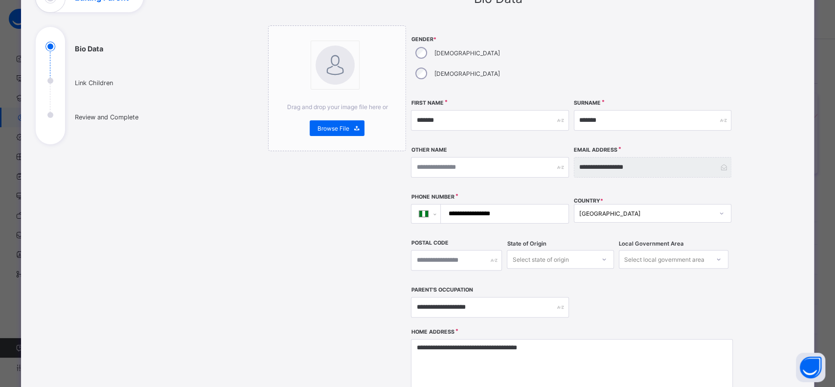 The height and width of the screenshot is (387, 835). I want to click on img: bannerImage, so click(335, 65).